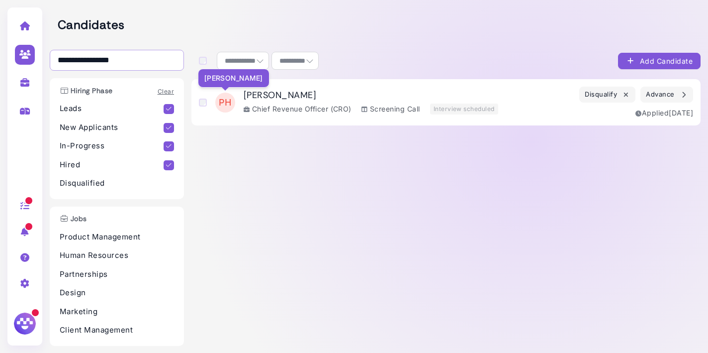 This screenshot has width=708, height=353. What do you see at coordinates (667, 94) in the screenshot?
I see `button: Advance` at bounding box center [667, 94].